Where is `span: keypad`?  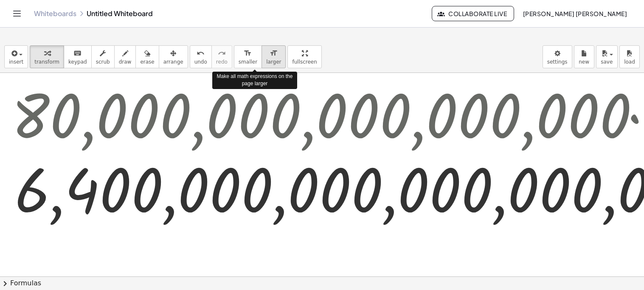 span: keypad is located at coordinates (78, 62).